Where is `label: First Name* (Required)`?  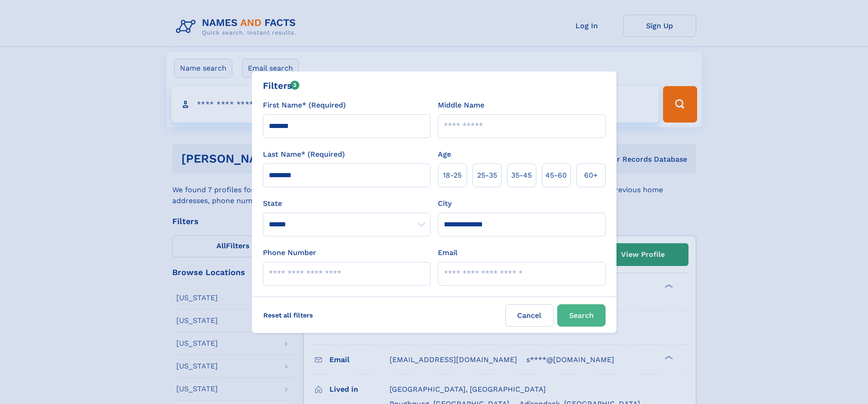
label: First Name* (Required) is located at coordinates (305, 105).